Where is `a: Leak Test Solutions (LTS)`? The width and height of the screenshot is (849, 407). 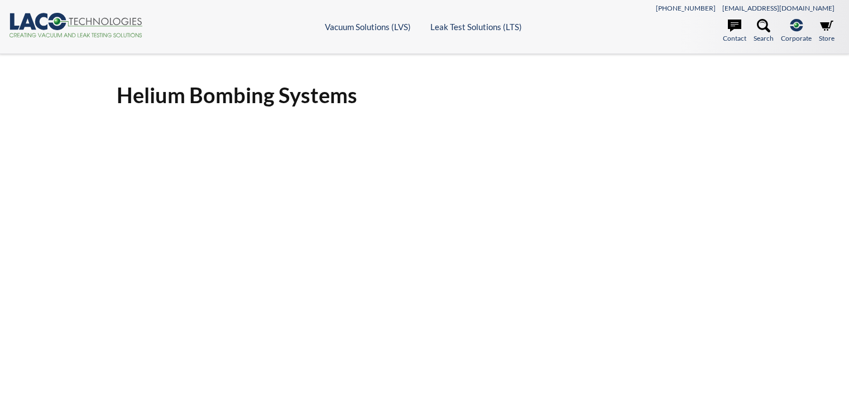
a: Leak Test Solutions (LTS) is located at coordinates (476, 27).